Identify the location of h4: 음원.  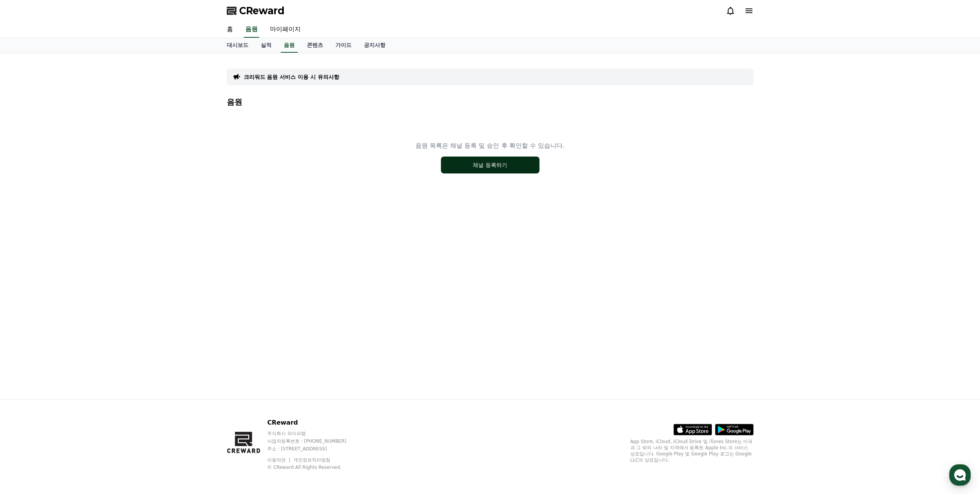
(490, 102).